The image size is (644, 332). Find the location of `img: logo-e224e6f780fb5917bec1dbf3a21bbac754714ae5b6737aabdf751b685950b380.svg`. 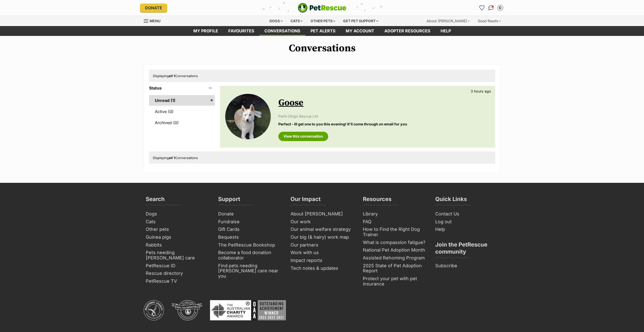

img: logo-e224e6f780fb5917bec1dbf3a21bbac754714ae5b6737aabdf751b685950b380.svg is located at coordinates (322, 8).